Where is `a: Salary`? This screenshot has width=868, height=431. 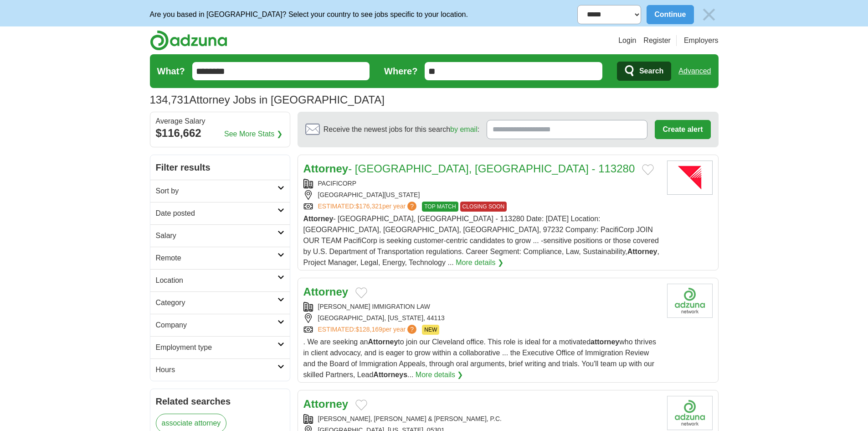 a: Salary is located at coordinates (220, 235).